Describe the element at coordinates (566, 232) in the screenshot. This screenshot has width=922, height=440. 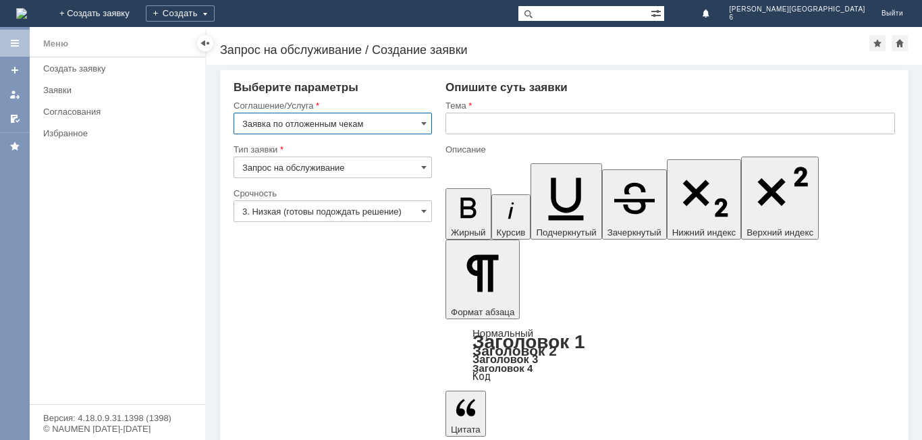
I see `span: Подчеркнутый` at that location.